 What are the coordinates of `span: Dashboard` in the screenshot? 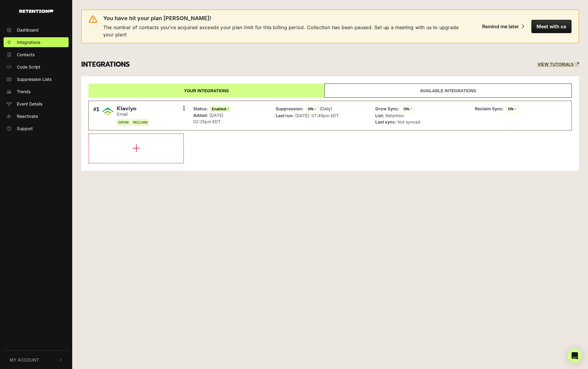 It's located at (28, 30).